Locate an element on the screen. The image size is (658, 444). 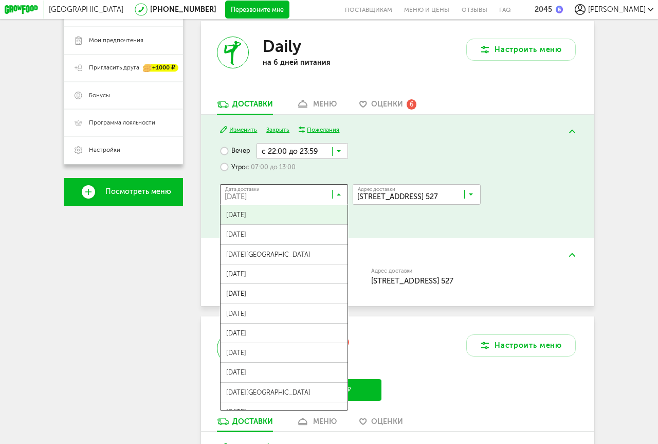
span: с 07:00 до 13:00 is located at coordinates (271, 167).